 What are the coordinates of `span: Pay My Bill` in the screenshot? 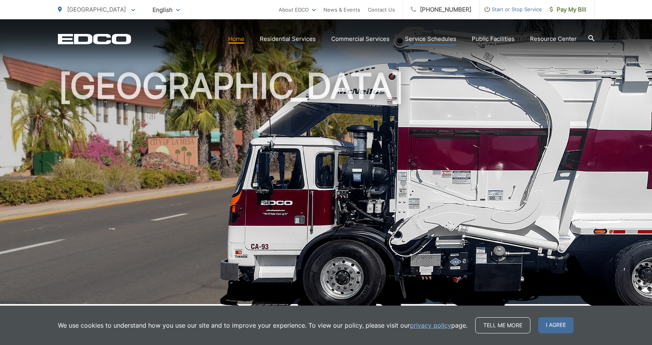 It's located at (567, 10).